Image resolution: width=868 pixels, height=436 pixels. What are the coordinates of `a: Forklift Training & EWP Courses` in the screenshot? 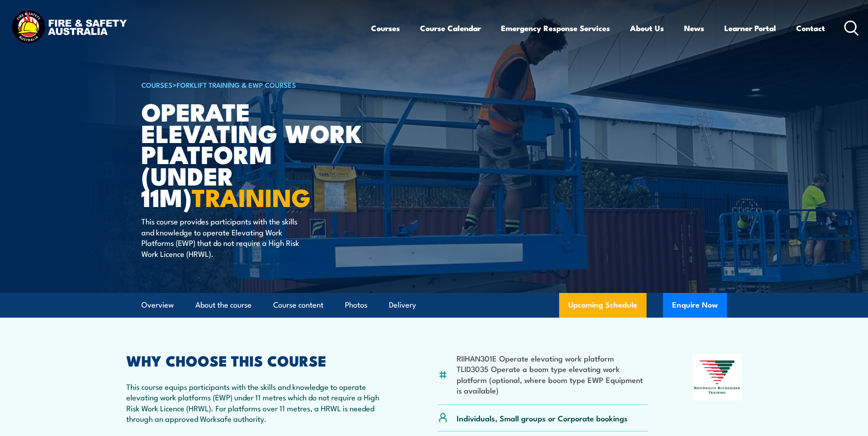 It's located at (236, 84).